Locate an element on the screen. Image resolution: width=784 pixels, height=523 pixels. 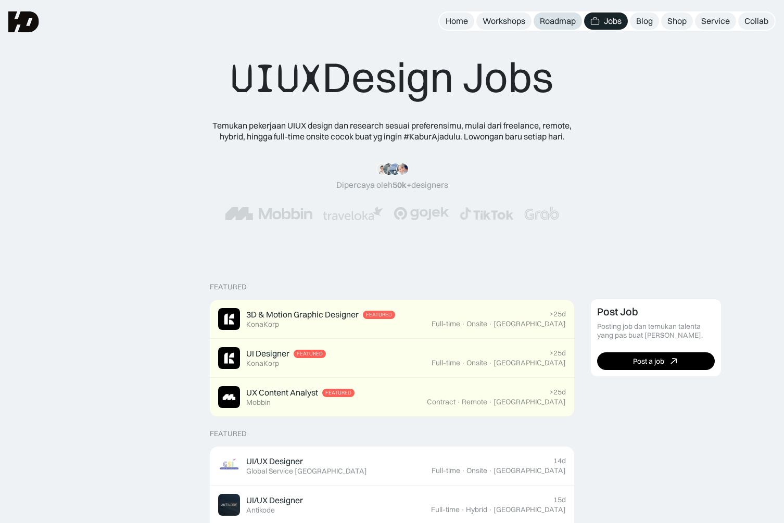
div: Mobbin is located at coordinates (258, 402).